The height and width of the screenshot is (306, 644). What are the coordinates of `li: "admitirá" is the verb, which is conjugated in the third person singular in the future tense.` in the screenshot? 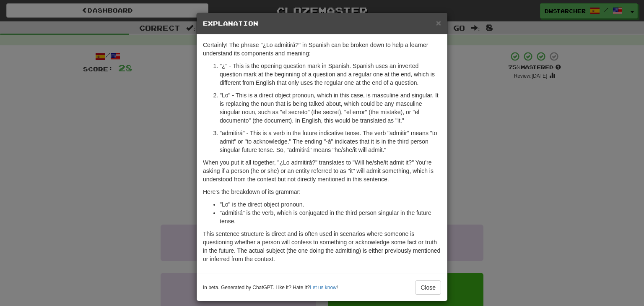 It's located at (331, 217).